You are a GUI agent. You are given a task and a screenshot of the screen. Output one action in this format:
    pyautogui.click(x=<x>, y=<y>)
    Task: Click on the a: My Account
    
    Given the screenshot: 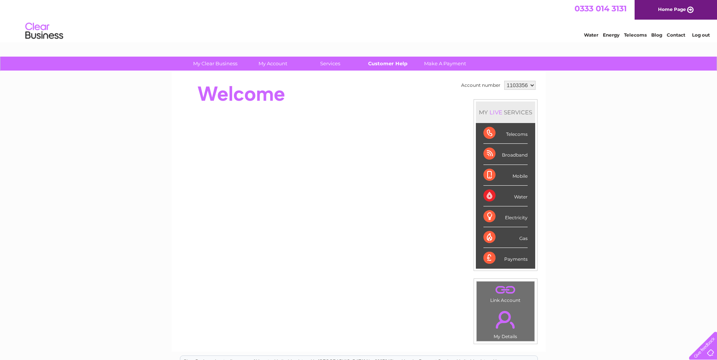 What is the action you would take?
    pyautogui.click(x=272, y=63)
    